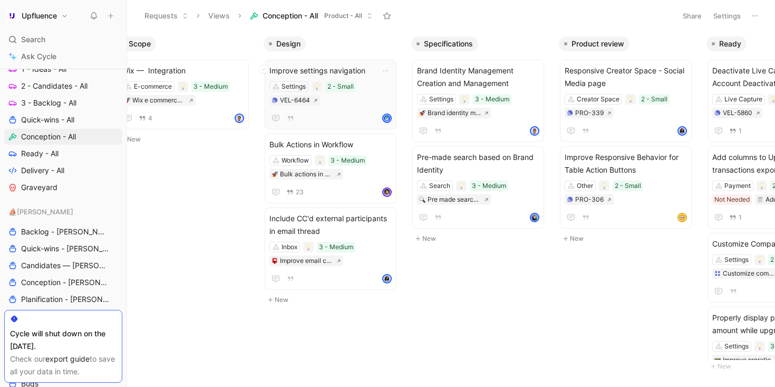  I want to click on span: 2 - Candidates - All, so click(54, 86).